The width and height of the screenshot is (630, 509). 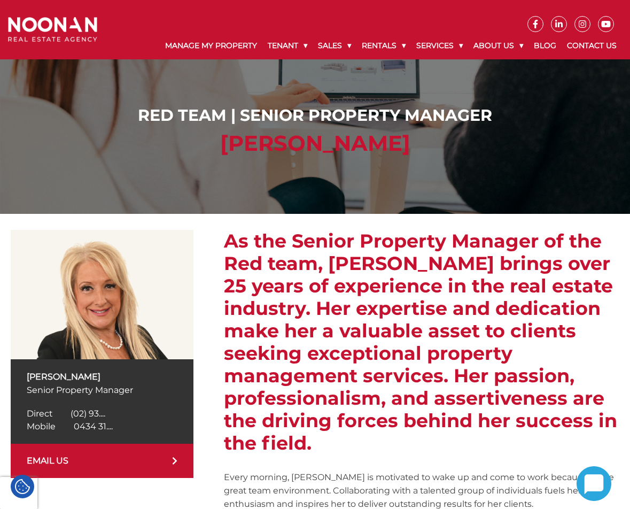 I want to click on h1: Red Team | Senior Property Manager, so click(x=315, y=115).